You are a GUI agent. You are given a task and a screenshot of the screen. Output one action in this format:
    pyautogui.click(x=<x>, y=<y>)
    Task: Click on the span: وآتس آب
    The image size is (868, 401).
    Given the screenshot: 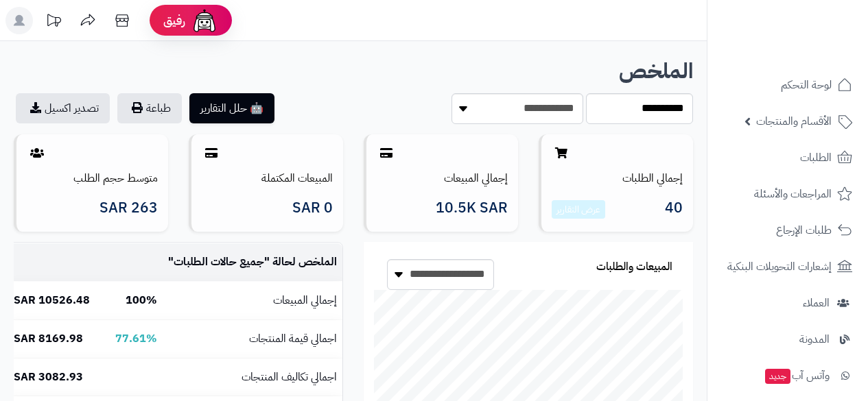 What is the action you would take?
    pyautogui.click(x=796, y=376)
    